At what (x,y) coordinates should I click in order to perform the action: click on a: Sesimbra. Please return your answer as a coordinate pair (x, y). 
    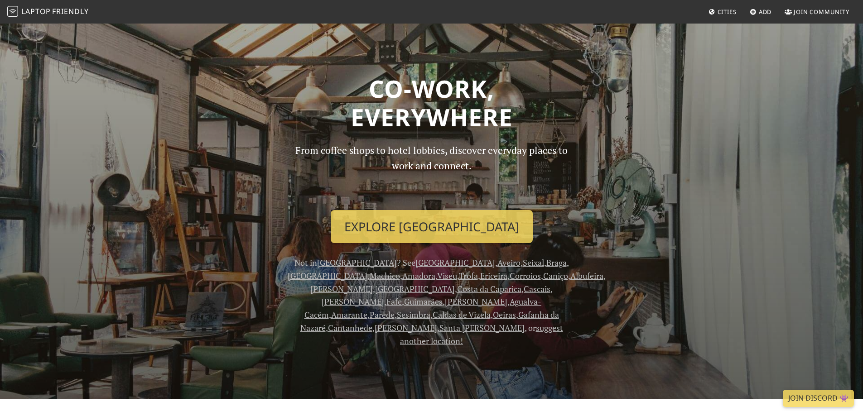
    Looking at the image, I should click on (414, 315).